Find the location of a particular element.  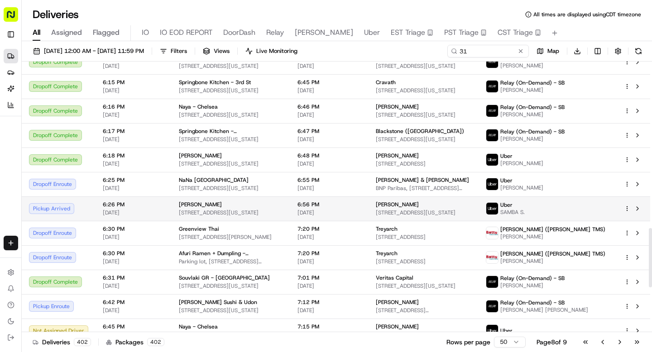

span: 7:01 PM is located at coordinates (329, 278).